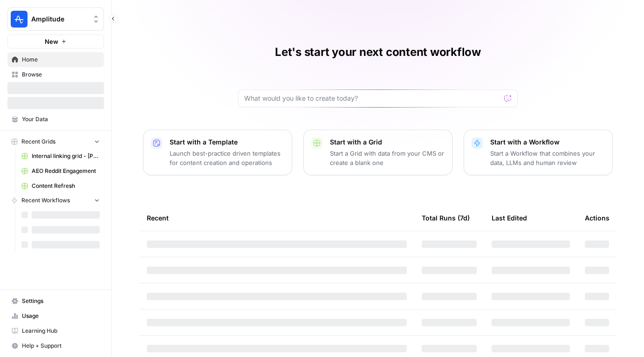 This screenshot has height=357, width=644. What do you see at coordinates (59, 19) in the screenshot?
I see `span: Amplitude` at bounding box center [59, 19].